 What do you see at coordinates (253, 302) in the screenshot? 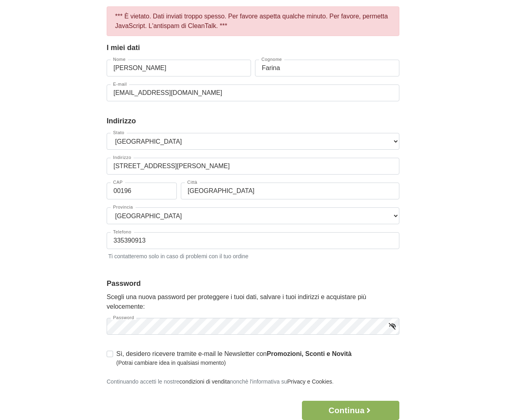
I see `p: Scegli una nuova password per proteggere i tuoi dati, salvare i tuoi indirizzi e acquistare più v...` at bounding box center [253, 302].